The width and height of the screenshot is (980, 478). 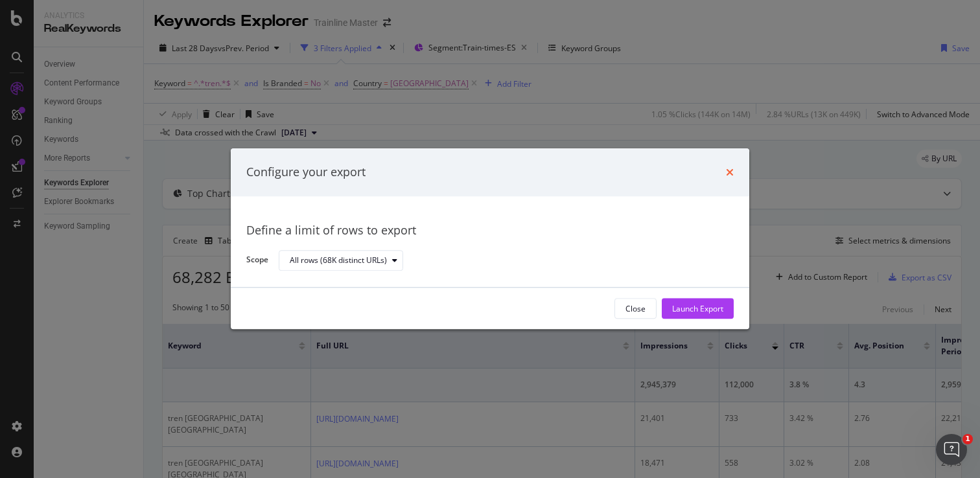 What do you see at coordinates (635, 309) in the screenshot?
I see `button: Close` at bounding box center [635, 309].